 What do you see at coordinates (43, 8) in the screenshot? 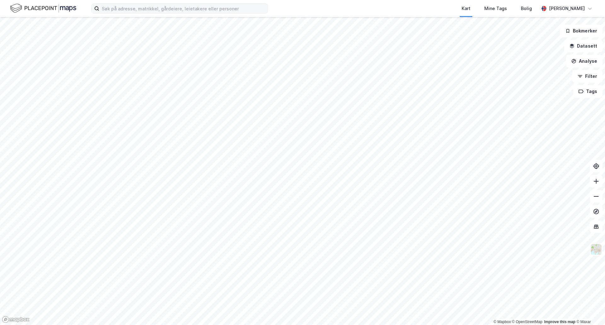
I see `img: logo.f888ab2527a4732fd821a326f86c7f29.svg` at bounding box center [43, 8].